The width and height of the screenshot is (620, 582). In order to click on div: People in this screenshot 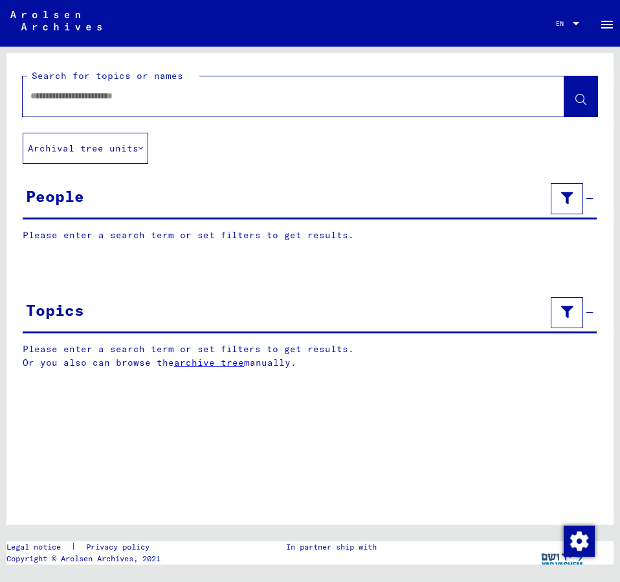, I will do `click(55, 196)`.